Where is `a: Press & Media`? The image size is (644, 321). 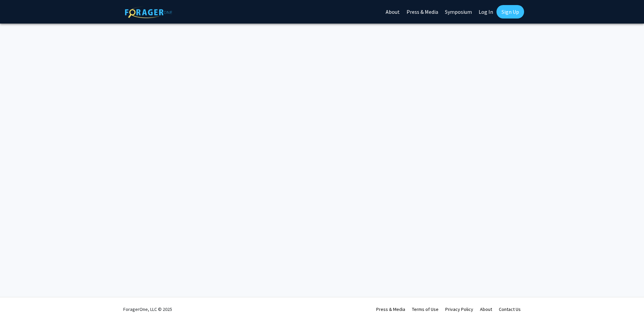
a: Press & Media is located at coordinates (391, 309).